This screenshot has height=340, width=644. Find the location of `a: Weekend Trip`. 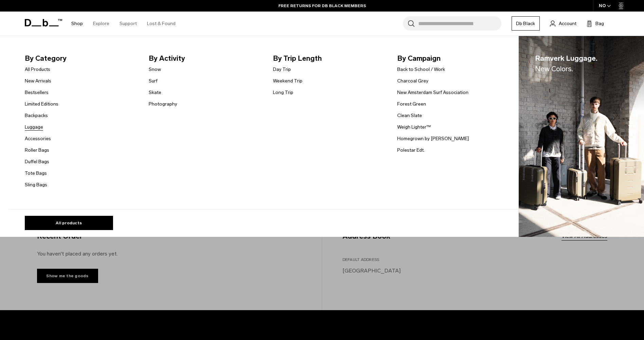

a: Weekend Trip is located at coordinates (288, 81).